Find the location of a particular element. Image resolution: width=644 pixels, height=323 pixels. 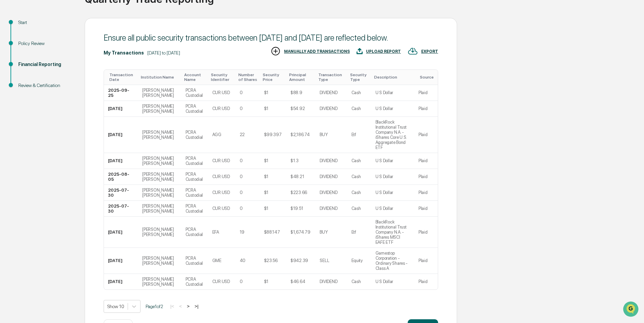

img: MANUALLY ADD TRANSACTIONS is located at coordinates (276, 51).